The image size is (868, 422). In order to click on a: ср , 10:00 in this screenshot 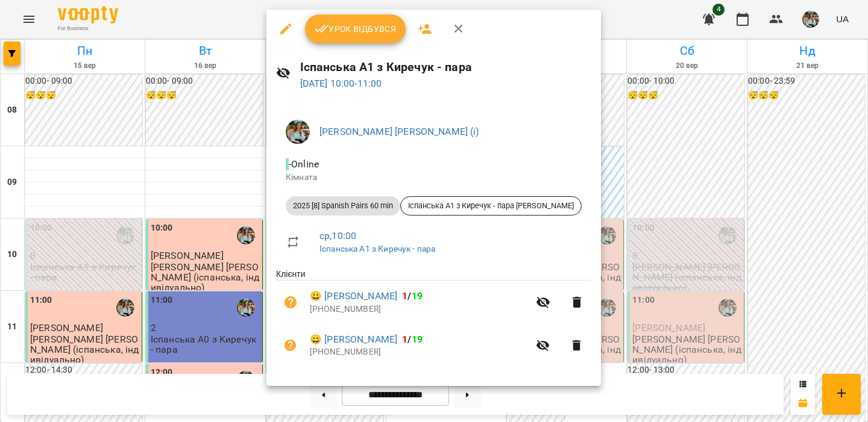, I will do `click(338, 236)`.